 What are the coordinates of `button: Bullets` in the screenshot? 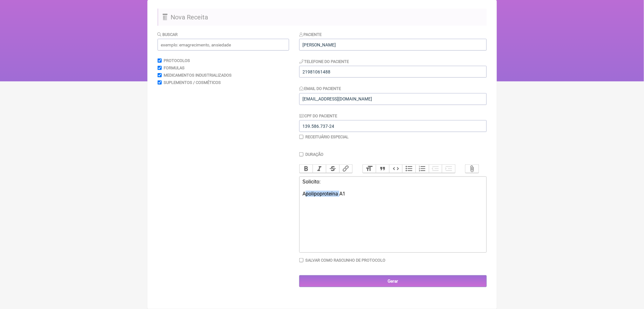 It's located at (409, 169).